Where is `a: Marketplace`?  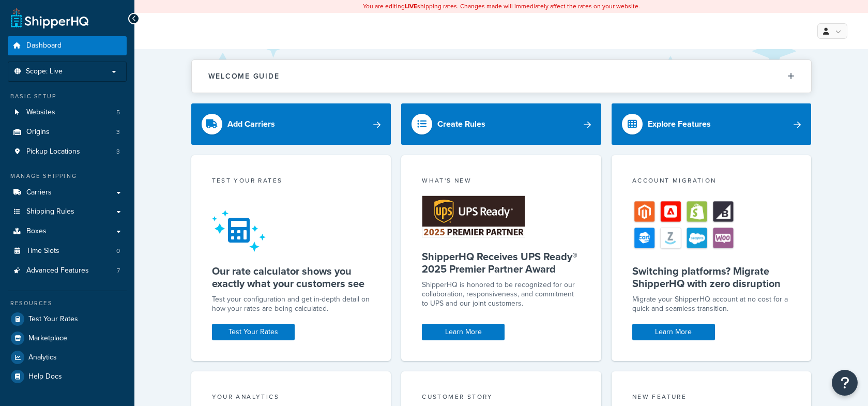 a: Marketplace is located at coordinates (67, 338).